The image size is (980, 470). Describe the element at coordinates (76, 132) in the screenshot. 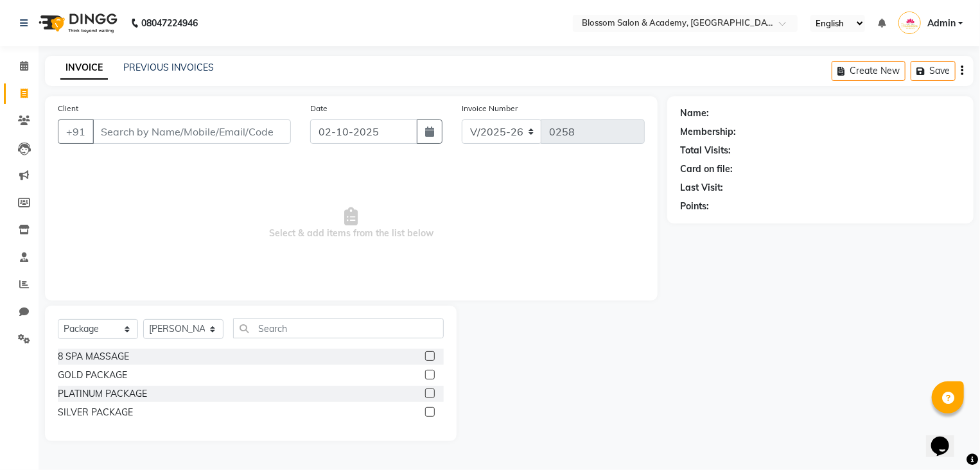

I see `button: +91` at that location.